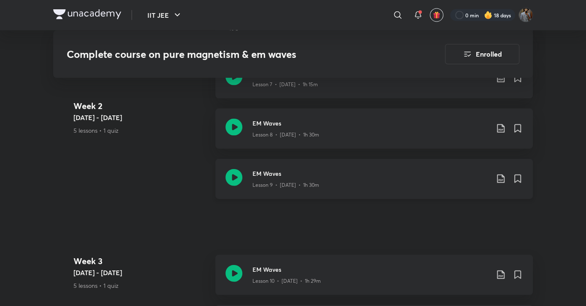 This screenshot has height=306, width=586. What do you see at coordinates (232, 54) in the screenshot?
I see `h3: Complete course on pure magnetism & em waves` at bounding box center [232, 54].